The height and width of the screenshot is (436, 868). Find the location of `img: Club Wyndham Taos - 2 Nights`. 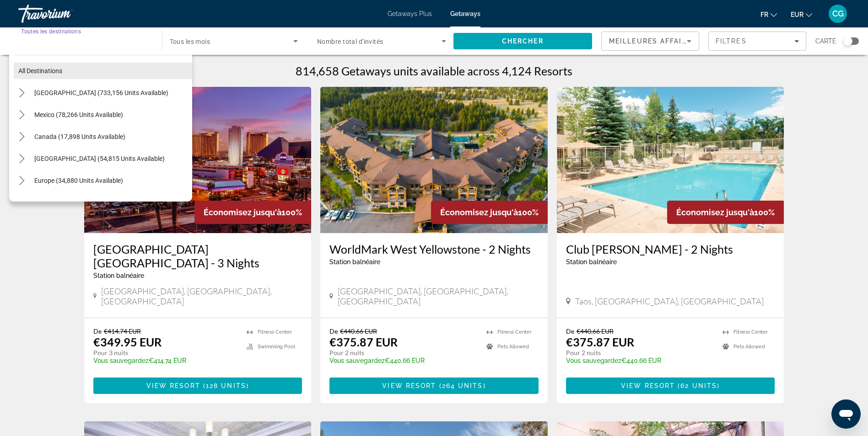

img: Club Wyndham Taos - 2 Nights is located at coordinates (670, 160).